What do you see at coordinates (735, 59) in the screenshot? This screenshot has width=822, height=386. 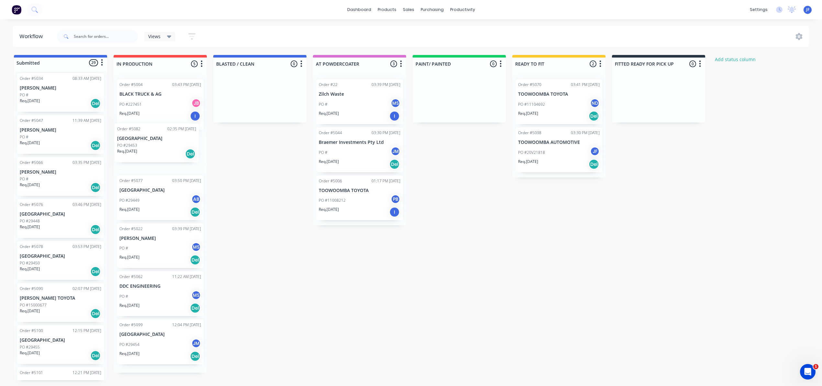 I see `button: Add status column` at bounding box center [735, 59].